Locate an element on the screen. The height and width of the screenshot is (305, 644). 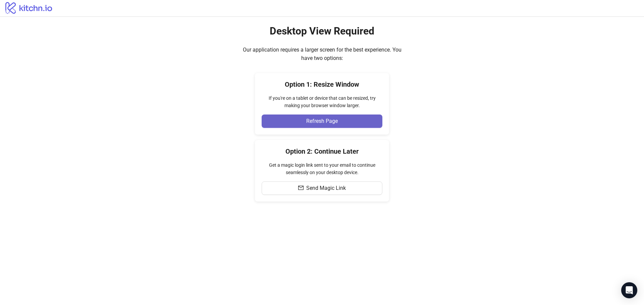
div: Our application requires a larger screen for the best experience. You have two options: is located at coordinates (322, 54).